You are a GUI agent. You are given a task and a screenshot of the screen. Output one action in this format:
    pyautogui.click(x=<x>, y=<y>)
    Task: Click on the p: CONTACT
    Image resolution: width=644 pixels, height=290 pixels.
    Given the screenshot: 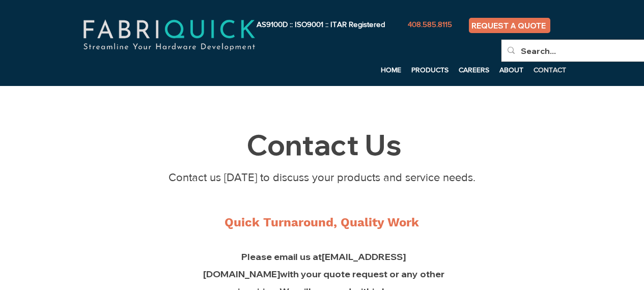 What is the action you would take?
    pyautogui.click(x=550, y=69)
    